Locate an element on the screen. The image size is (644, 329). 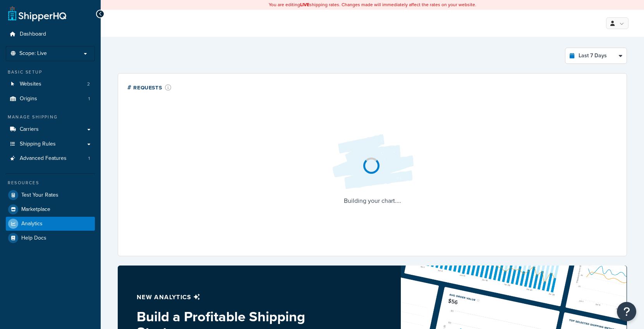
span: Advanced Features is located at coordinates (43, 158).